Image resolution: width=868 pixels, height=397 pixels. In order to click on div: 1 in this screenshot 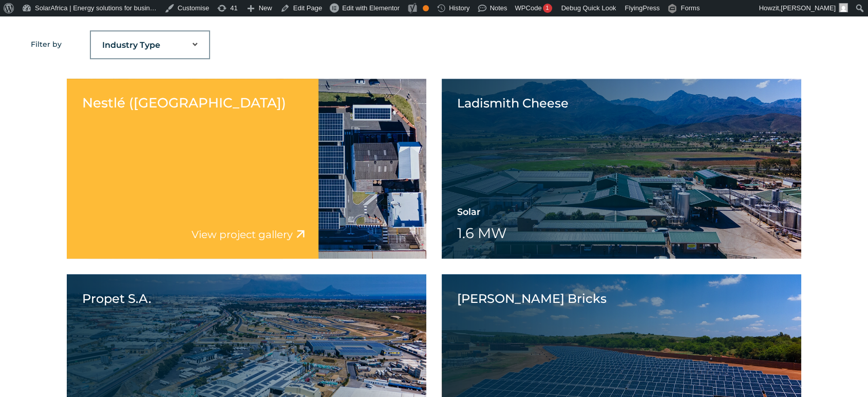, I will do `click(548, 8)`.